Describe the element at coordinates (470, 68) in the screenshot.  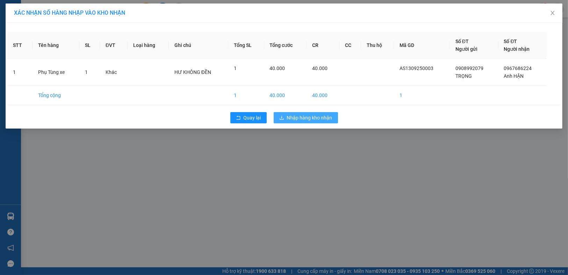
I see `span: 0908992079` at that location.